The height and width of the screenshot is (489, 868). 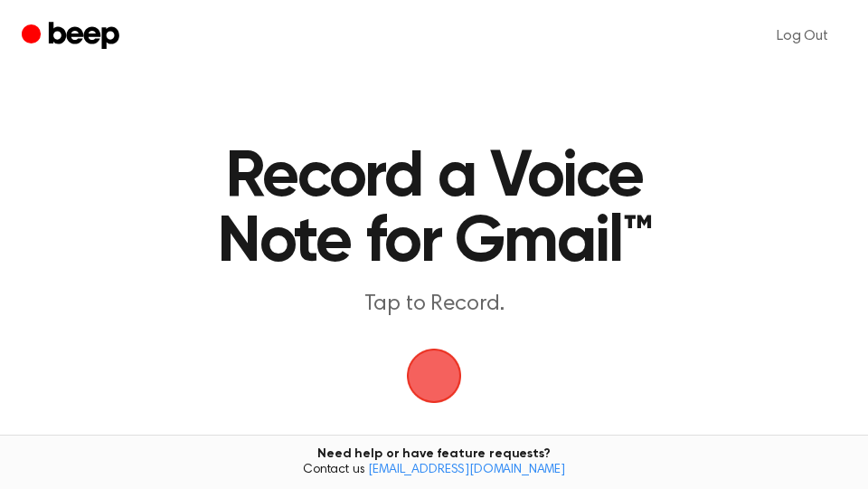 I want to click on a: Log Out, so click(x=802, y=36).